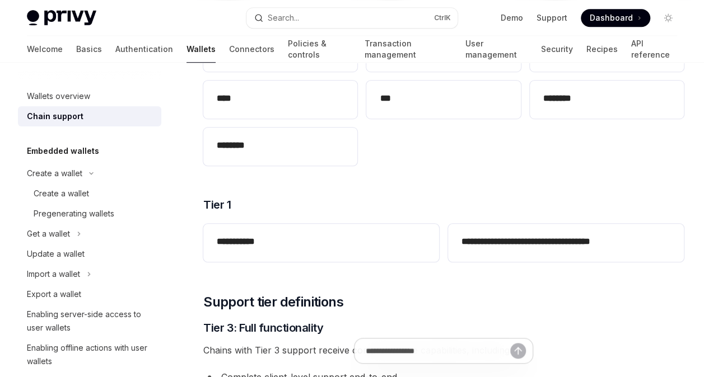  What do you see at coordinates (90, 254) in the screenshot?
I see `a: Update a wallet` at bounding box center [90, 254].